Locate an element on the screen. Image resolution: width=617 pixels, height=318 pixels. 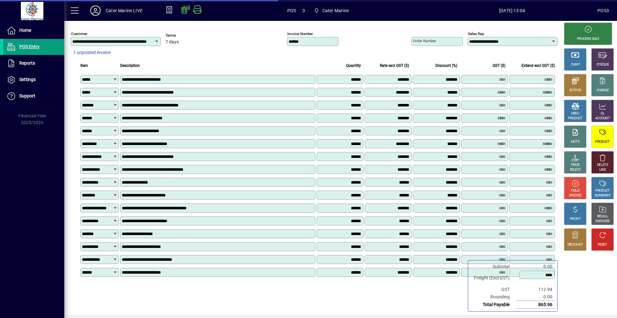
a: Reports is located at coordinates (34, 63).